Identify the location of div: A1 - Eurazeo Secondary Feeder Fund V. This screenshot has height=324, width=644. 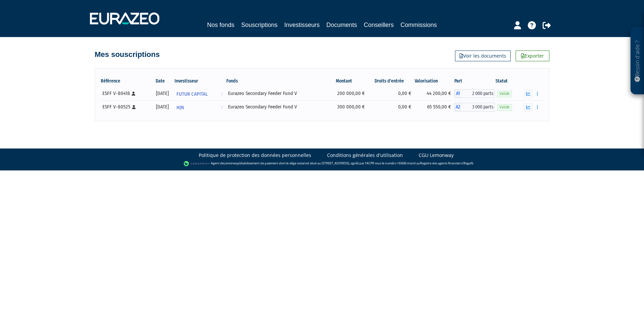
(474, 93).